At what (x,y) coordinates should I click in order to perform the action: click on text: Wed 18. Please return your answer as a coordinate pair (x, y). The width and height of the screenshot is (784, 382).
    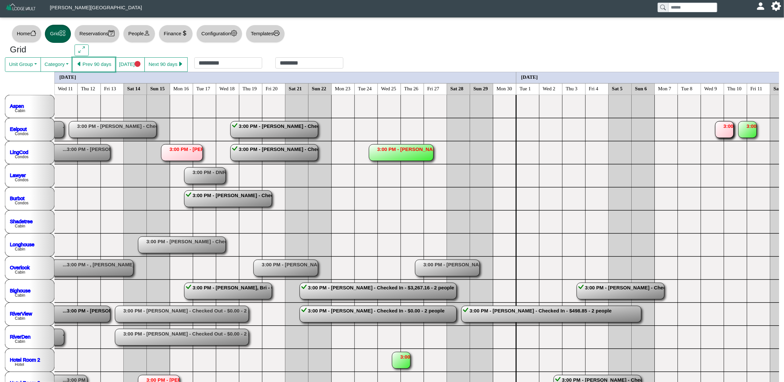
    Looking at the image, I should click on (227, 88).